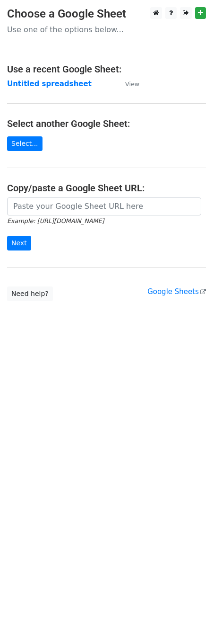 The height and width of the screenshot is (644, 213). What do you see at coordinates (49, 84) in the screenshot?
I see `strong: Untitled spreadsheet` at bounding box center [49, 84].